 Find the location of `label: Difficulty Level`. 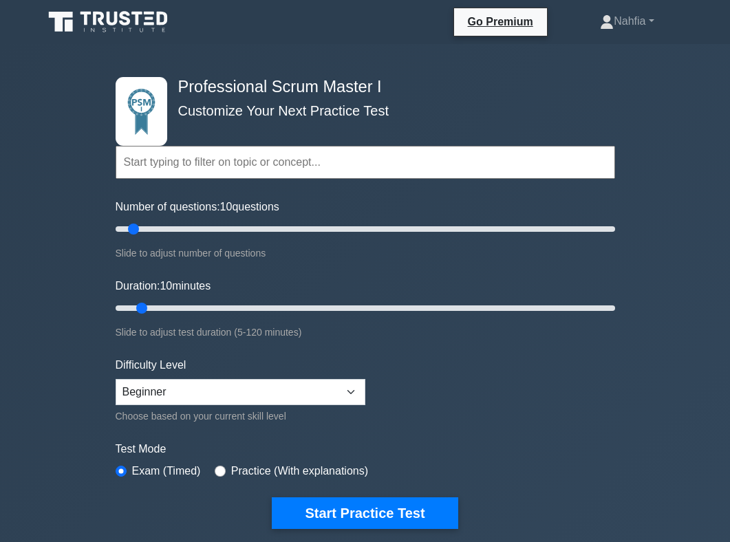

label: Difficulty Level is located at coordinates (151, 365).